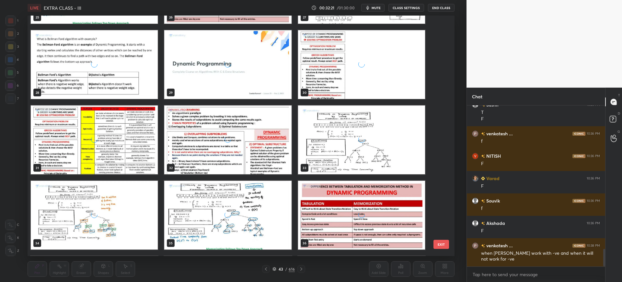  What do you see at coordinates (493, 156) in the screenshot?
I see `h6: NITISH` at bounding box center [493, 156].